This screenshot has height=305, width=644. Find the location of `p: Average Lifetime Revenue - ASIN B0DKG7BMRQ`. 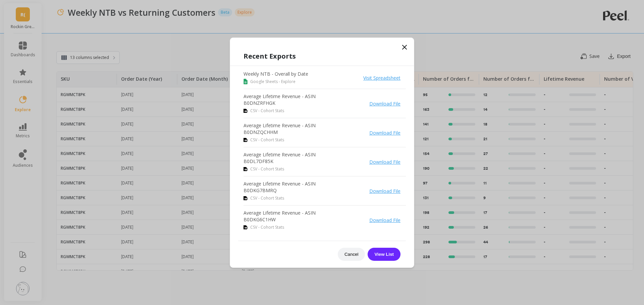

p: Average Lifetime Revenue - ASIN B0DKG7BMRQ is located at coordinates (291, 187).